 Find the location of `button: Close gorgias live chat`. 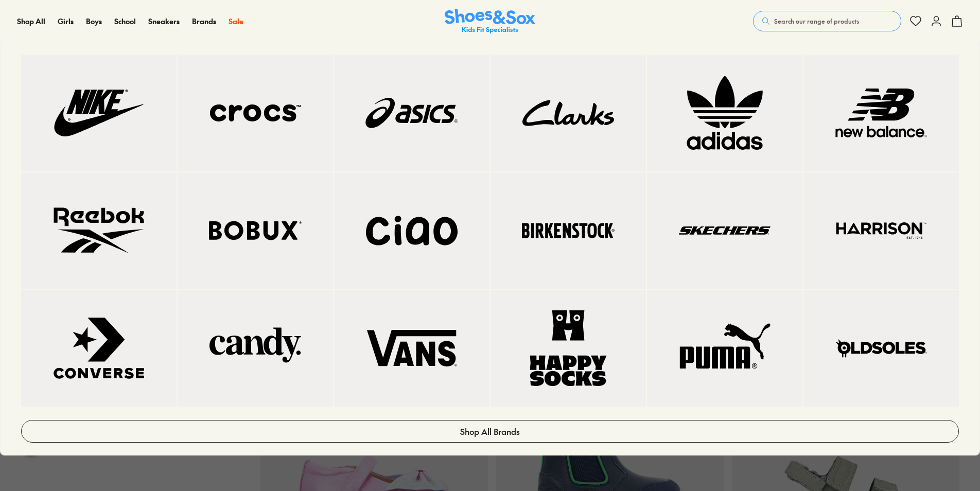

button: Close gorgias live chat is located at coordinates (20, 19).